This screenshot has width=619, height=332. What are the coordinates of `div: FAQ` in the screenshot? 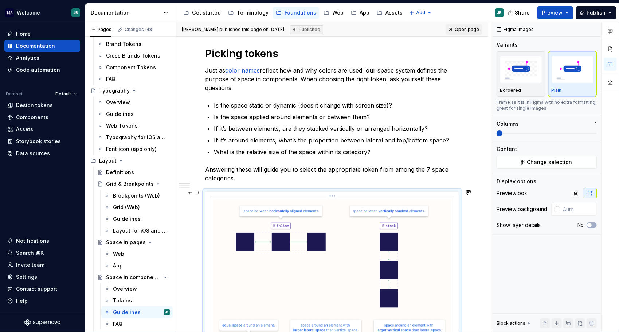 It's located at (118, 324).